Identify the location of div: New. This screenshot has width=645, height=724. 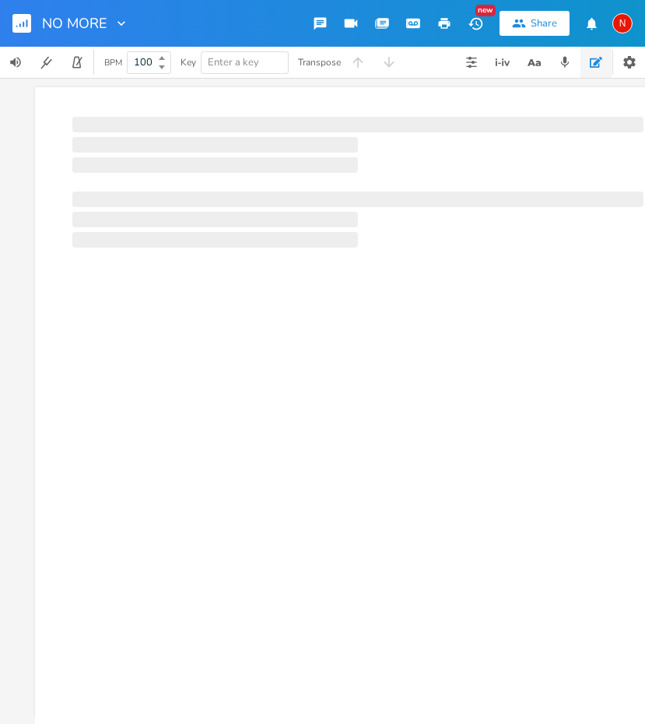
(486, 10).